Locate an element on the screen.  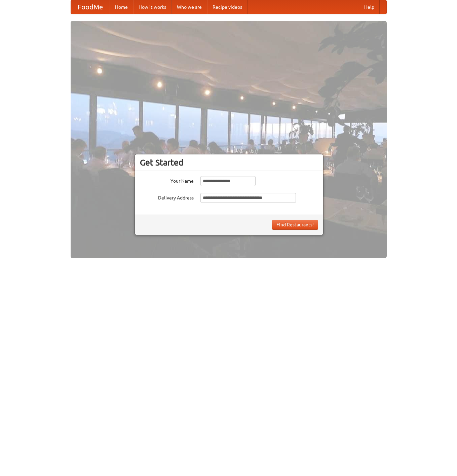
h3: Get Started is located at coordinates (229, 162).